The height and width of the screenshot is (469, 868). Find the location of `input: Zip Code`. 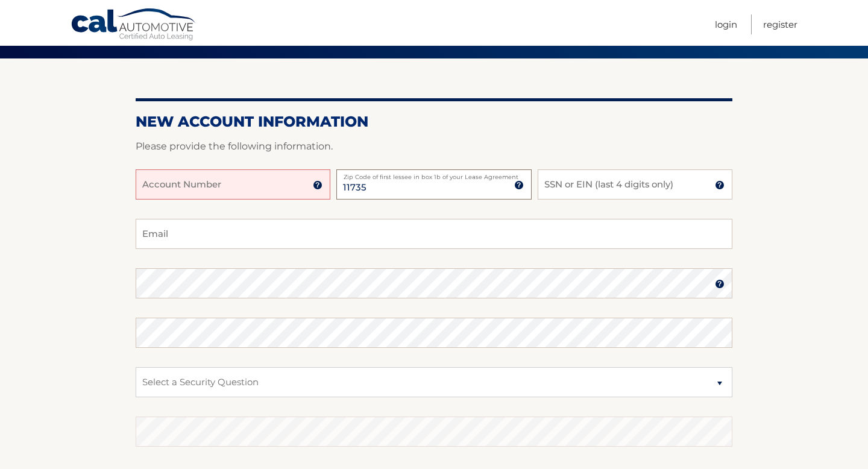

input: Zip Code is located at coordinates (434, 185).